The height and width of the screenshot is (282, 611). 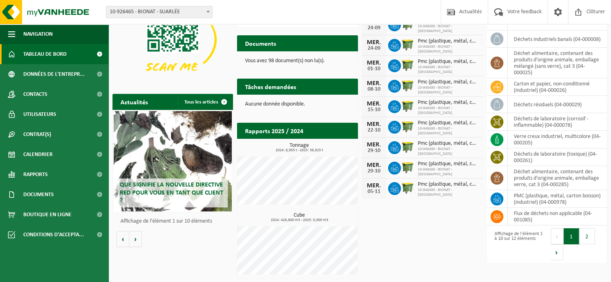 What do you see at coordinates (557, 122) in the screenshot?
I see `td: déchets de laboratoire (corrosif - inflammable) (04-000078)` at bounding box center [557, 122].